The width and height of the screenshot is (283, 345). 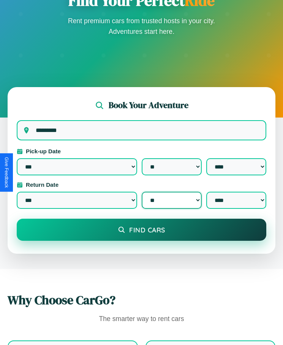 What do you see at coordinates (141, 300) in the screenshot?
I see `h2: Why Choose CarGo?` at bounding box center [141, 300].